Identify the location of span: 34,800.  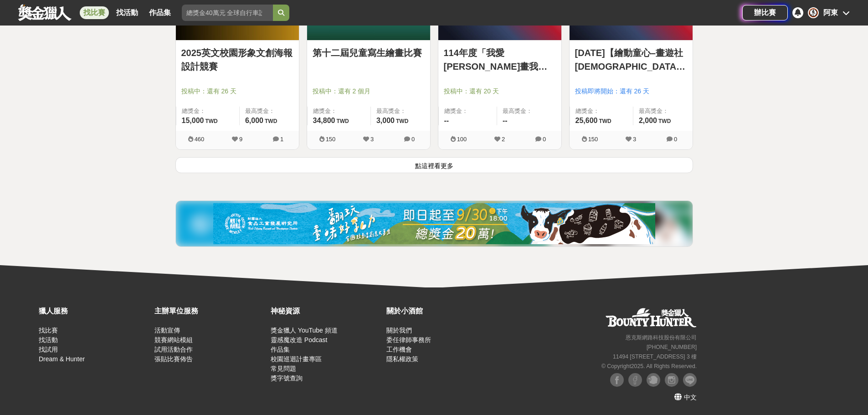
(324, 120).